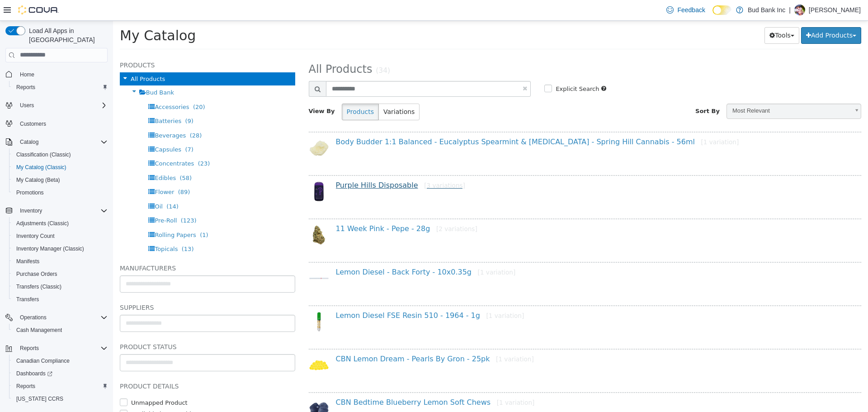 The image size is (868, 412). I want to click on small: [1 variation], so click(403, 382).